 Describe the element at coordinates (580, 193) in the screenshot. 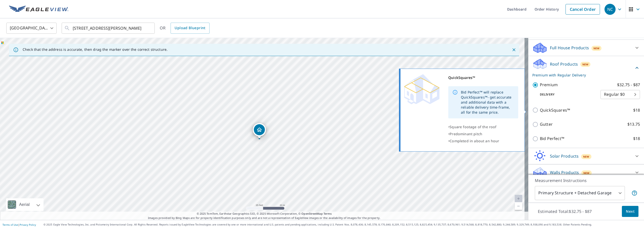

I see `div: Primary Structure + Detached Garage` at that location.